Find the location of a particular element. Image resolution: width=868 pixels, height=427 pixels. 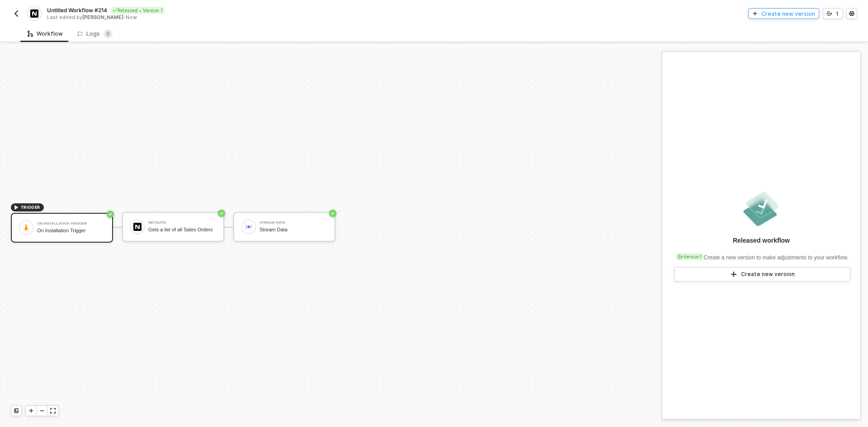

button: back is located at coordinates (16, 13).